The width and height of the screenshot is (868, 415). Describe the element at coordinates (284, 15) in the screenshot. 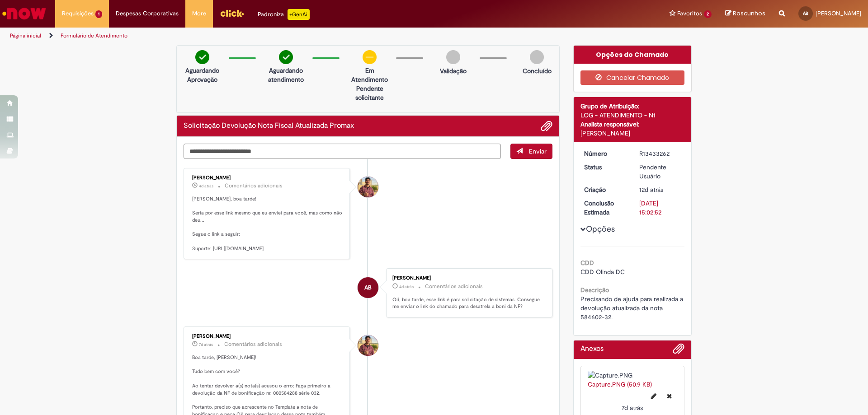

I see `div: Padroniza` at that location.